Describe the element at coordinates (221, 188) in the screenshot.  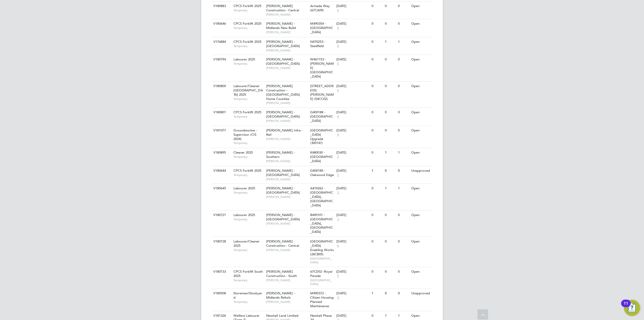
I see `div: V180645` at that location.